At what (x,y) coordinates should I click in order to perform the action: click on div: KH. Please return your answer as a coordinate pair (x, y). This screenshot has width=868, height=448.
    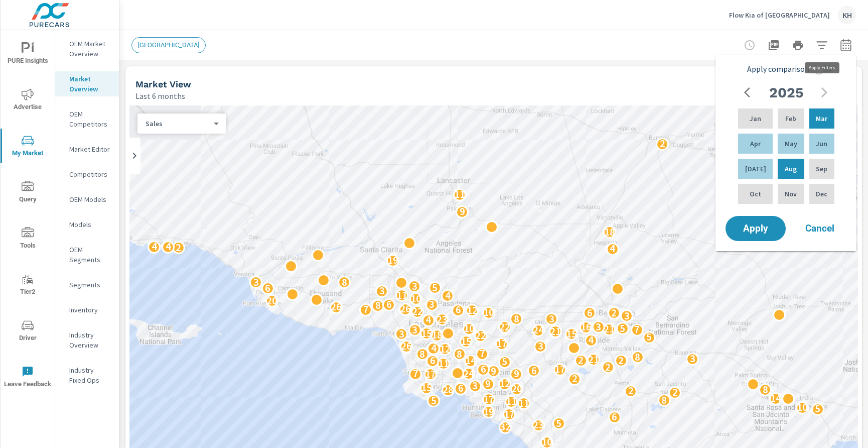
    Looking at the image, I should click on (846, 15).